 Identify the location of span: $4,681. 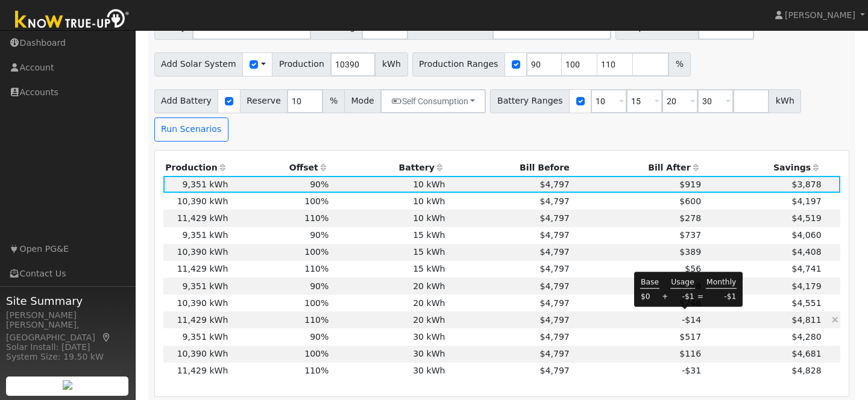
(806, 354).